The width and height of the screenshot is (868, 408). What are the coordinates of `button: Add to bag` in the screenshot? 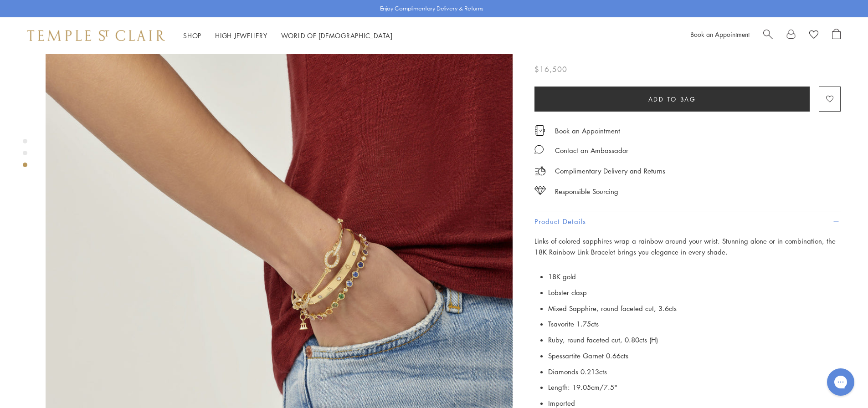 It's located at (672, 99).